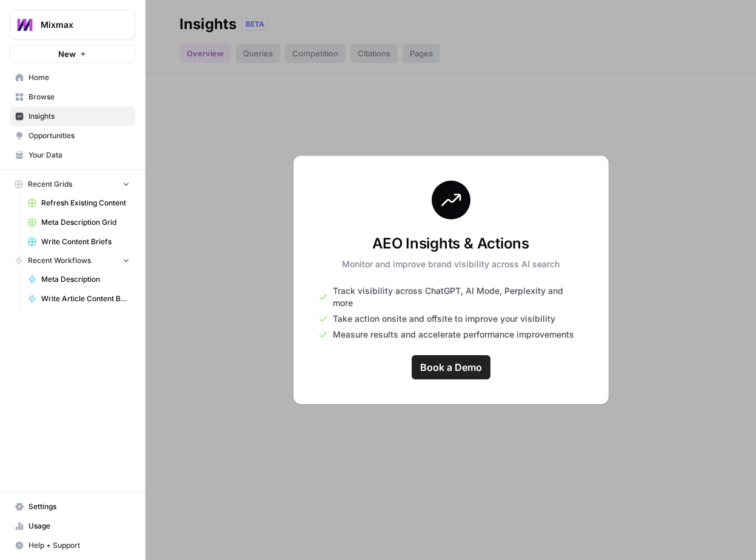 Image resolution: width=756 pixels, height=560 pixels. Describe the element at coordinates (72, 155) in the screenshot. I see `a: Your Data` at that location.